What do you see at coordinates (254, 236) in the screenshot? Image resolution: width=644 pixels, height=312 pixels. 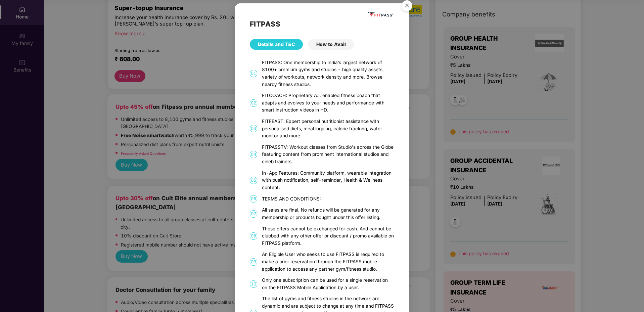 I see `span: 08` at bounding box center [254, 236].